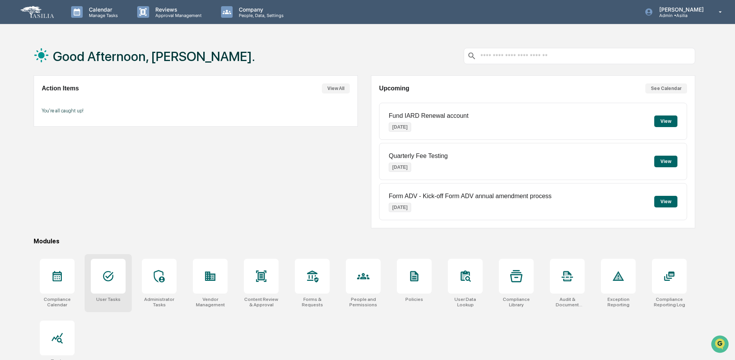 Image resolution: width=735 pixels, height=360 pixels. Describe the element at coordinates (102, 15) in the screenshot. I see `p: Manage Tasks` at that location.